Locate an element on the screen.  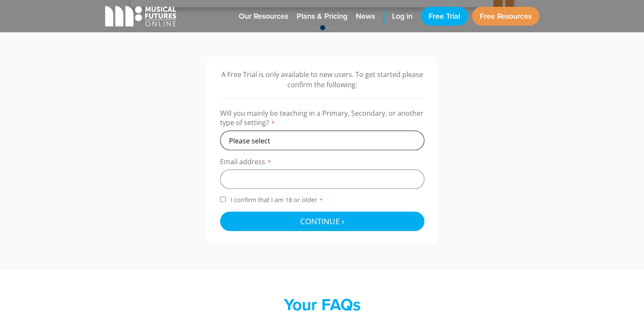
a: Free Resources is located at coordinates (506, 16).